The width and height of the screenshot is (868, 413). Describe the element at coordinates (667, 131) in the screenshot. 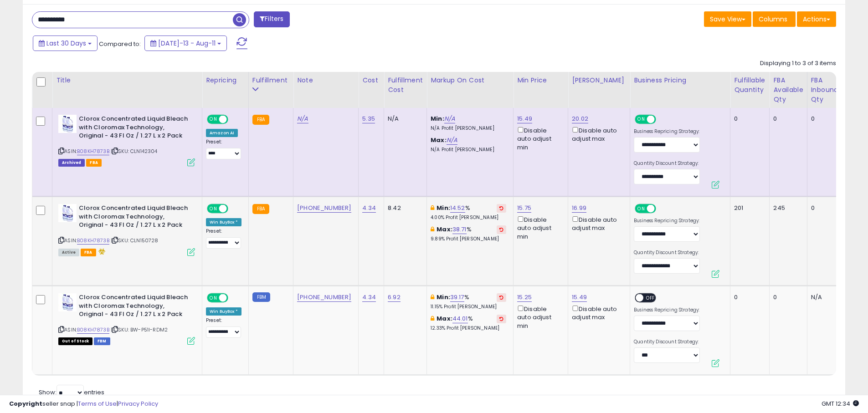

I see `label: Business Repricing Strategy:` at that location.